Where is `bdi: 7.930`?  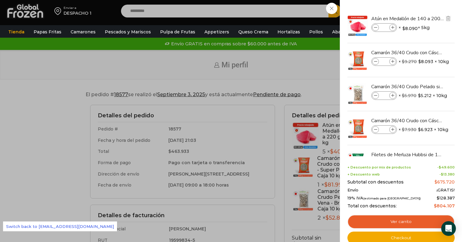 bdi: 7.930 is located at coordinates (409, 129).